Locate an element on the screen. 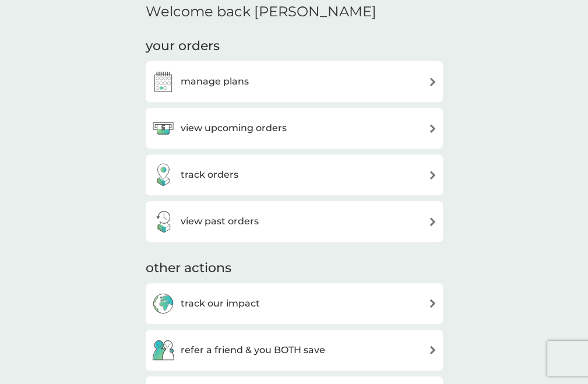 The height and width of the screenshot is (384, 588). h3: view past orders is located at coordinates (220, 221).